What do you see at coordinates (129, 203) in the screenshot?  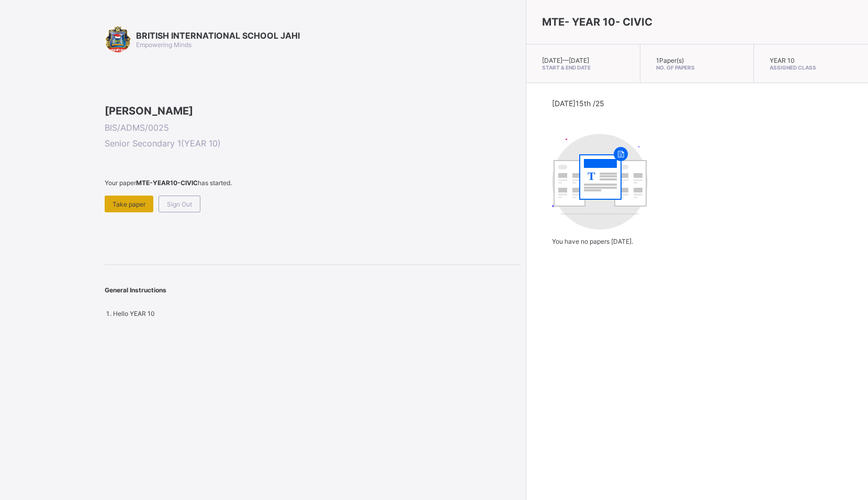 I see `span: Take paper` at bounding box center [129, 203].